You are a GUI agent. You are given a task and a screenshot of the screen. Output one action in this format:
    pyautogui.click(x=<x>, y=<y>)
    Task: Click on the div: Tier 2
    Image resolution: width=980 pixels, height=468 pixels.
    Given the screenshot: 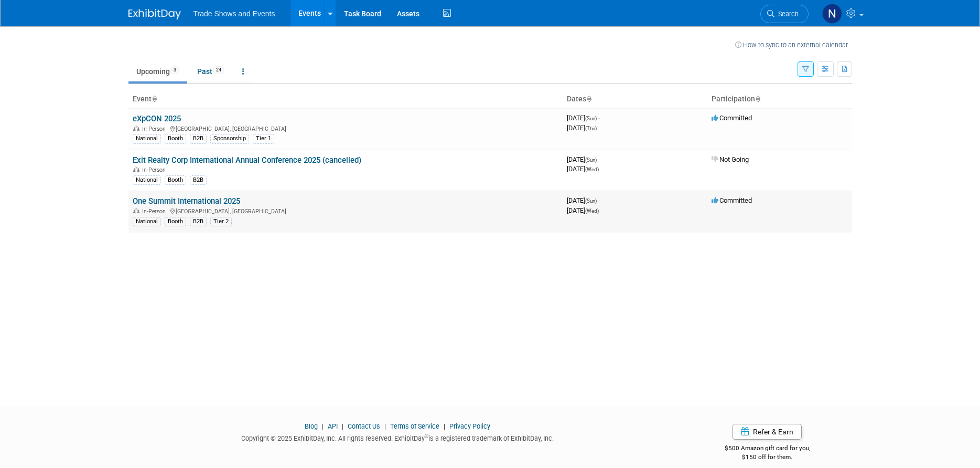 What is the action you would take?
    pyautogui.click(x=220, y=221)
    